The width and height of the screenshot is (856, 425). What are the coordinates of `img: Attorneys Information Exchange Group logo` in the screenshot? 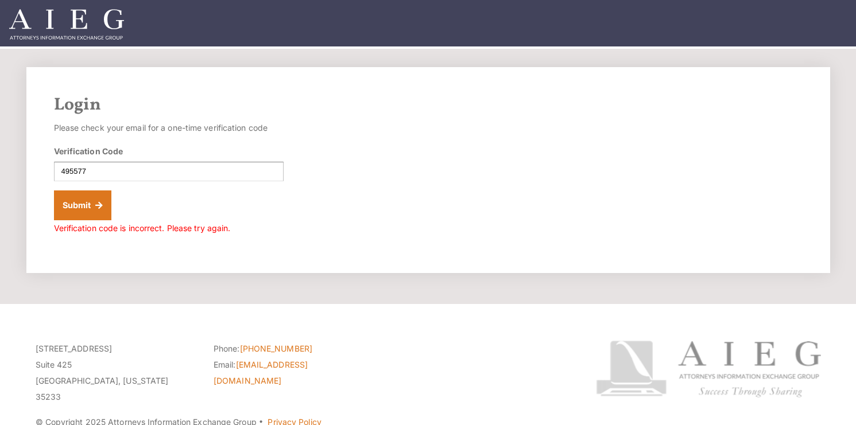 It's located at (708, 369).